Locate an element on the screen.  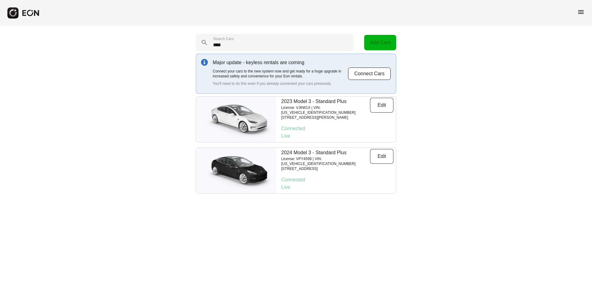
p: Major update - keyless rentals are coming is located at coordinates (280, 63).